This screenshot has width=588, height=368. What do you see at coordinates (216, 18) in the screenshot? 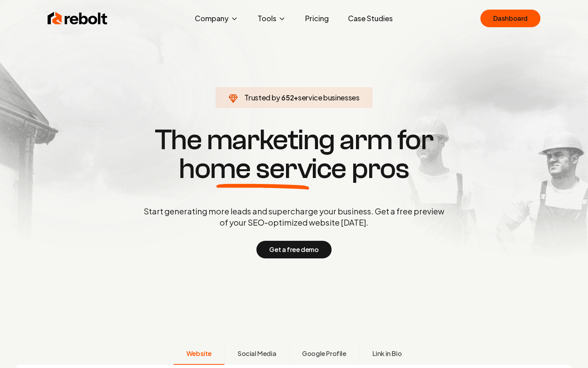
I see `button: Company` at bounding box center [216, 18].